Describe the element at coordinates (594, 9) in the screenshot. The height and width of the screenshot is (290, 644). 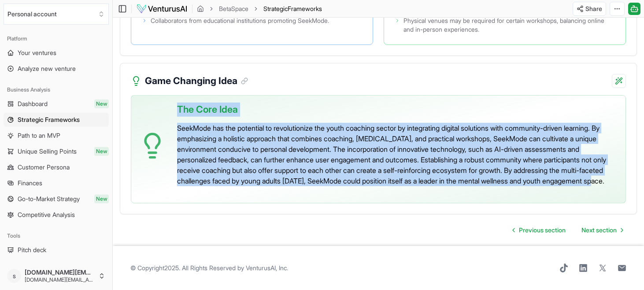
I see `span: Share` at that location.